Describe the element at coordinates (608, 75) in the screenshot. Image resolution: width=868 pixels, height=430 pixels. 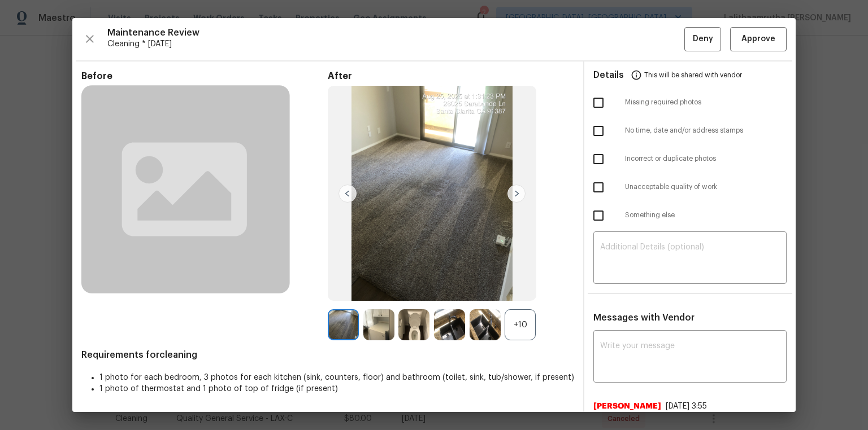
I see `span: Details` at that location.